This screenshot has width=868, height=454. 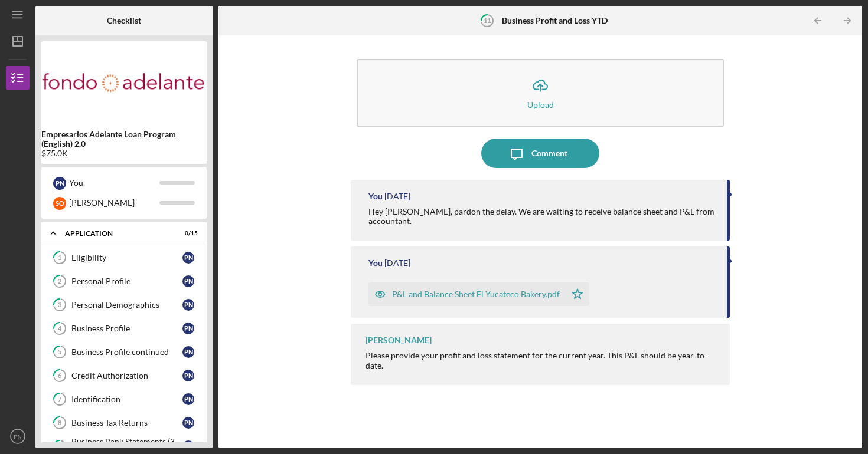 What do you see at coordinates (60, 329) in the screenshot?
I see `tspan: 4` at bounding box center [60, 329].